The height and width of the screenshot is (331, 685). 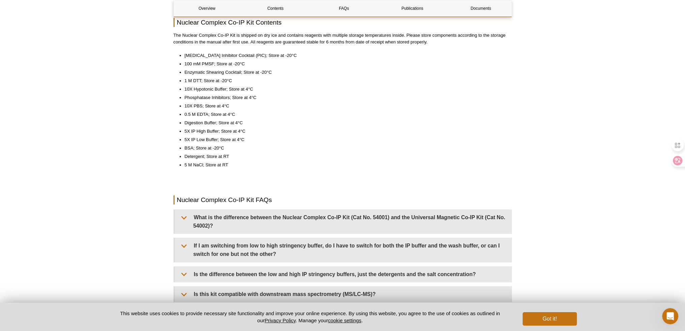 What do you see at coordinates (550, 319) in the screenshot?
I see `button: Got it!` at bounding box center [550, 319].